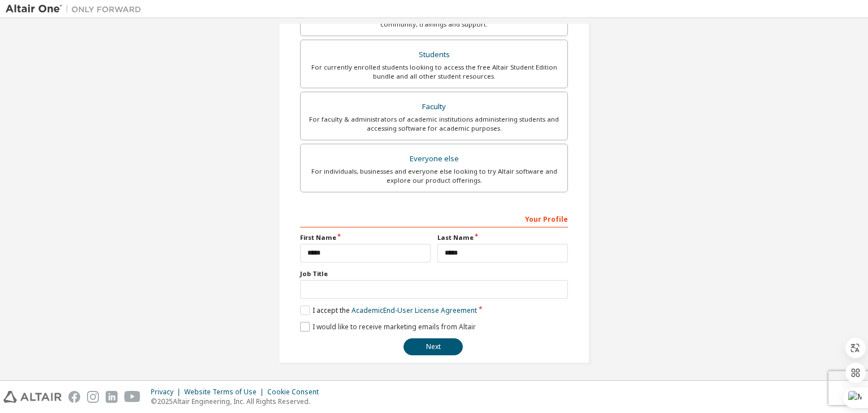 The image size is (868, 413). I want to click on label: First Name, so click(365, 238).